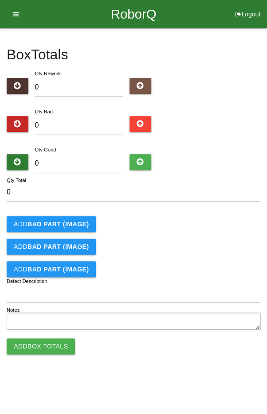 The height and width of the screenshot is (414, 267). Describe the element at coordinates (41, 347) in the screenshot. I see `button: AddBox Totals` at that location.